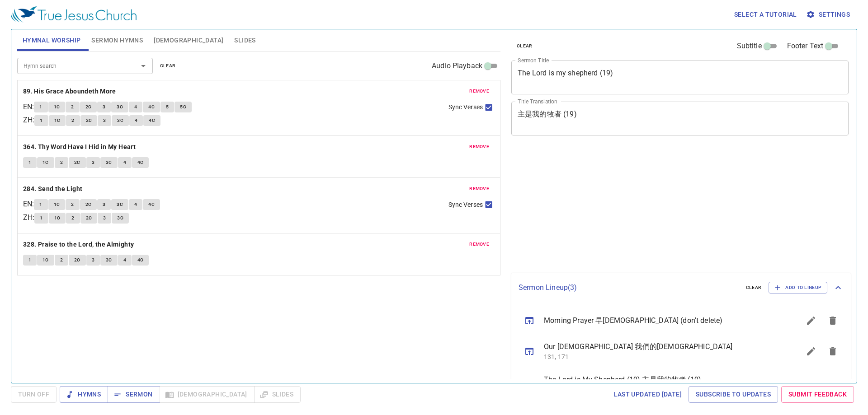 The height and width of the screenshot is (415, 868). Describe the element at coordinates (73, 15) in the screenshot. I see `img: True Jesus Church` at that location.